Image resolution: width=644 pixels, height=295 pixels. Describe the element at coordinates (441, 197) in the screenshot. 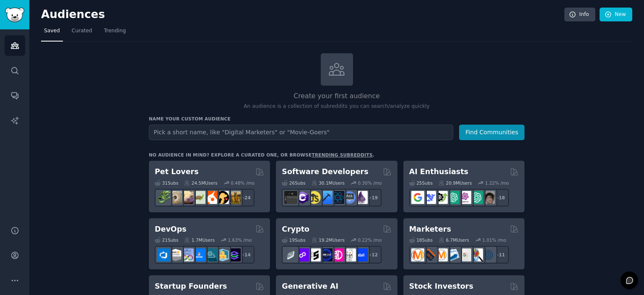

I see `img: AItoolsCatalog` at that location.